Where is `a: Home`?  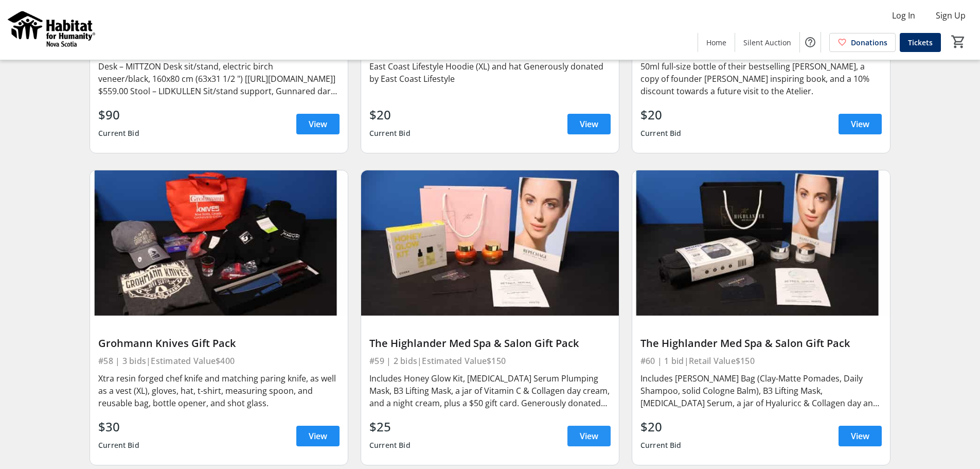
a: Home is located at coordinates (716, 42).